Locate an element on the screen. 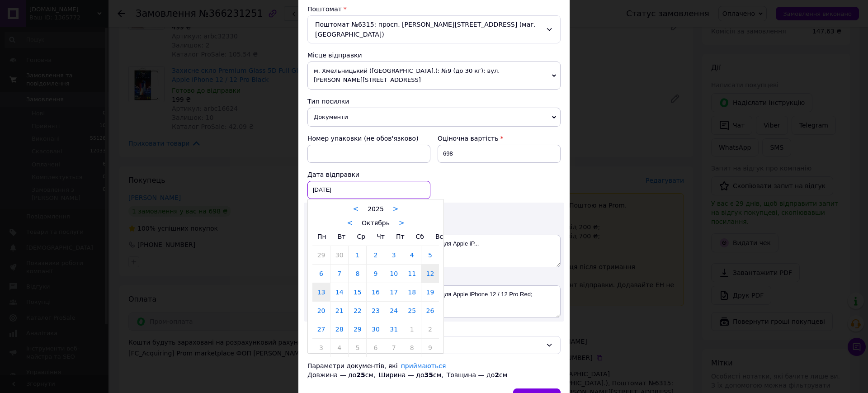 The image size is (868, 393). span: Чт is located at coordinates (380, 236).